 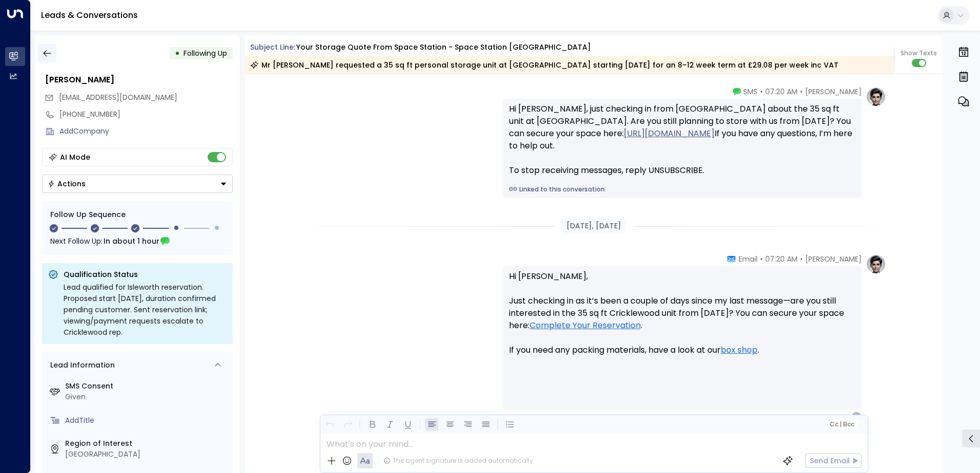 What do you see at coordinates (118, 97) in the screenshot?
I see `span: Dpalmer.dep@gmail.com` at bounding box center [118, 97].